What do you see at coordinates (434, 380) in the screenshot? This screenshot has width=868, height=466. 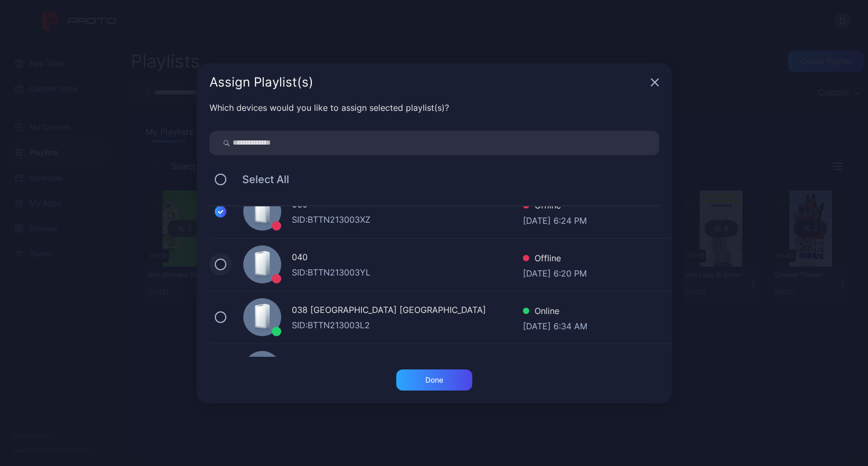 I see `div: Done` at bounding box center [434, 380].